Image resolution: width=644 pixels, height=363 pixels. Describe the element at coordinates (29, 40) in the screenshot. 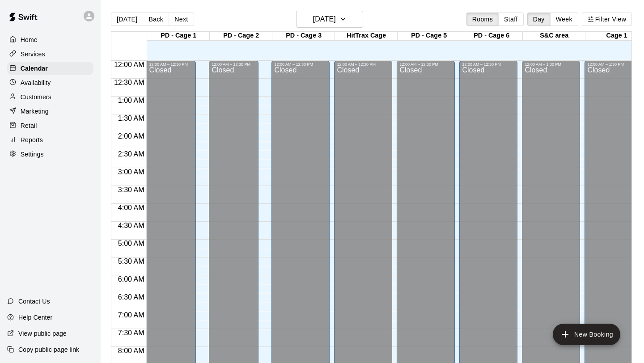

I see `p: Home` at that location.